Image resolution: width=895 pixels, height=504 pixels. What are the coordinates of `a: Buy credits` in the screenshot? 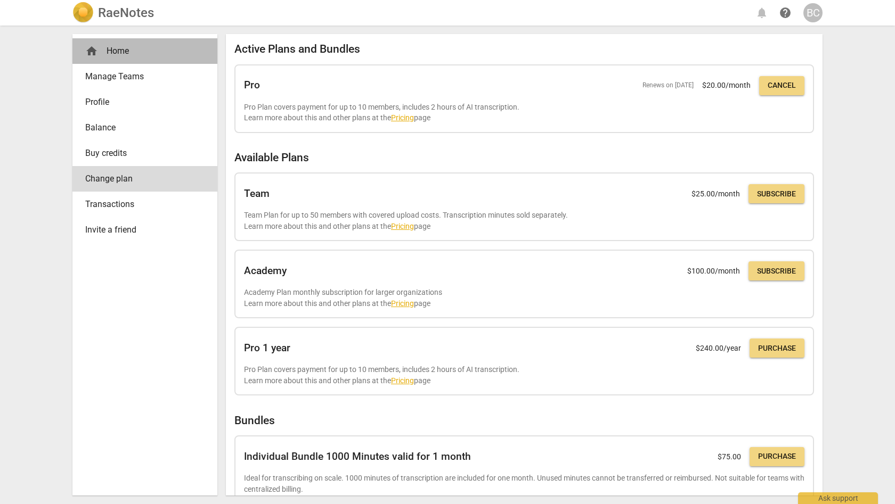 It's located at (145, 153).